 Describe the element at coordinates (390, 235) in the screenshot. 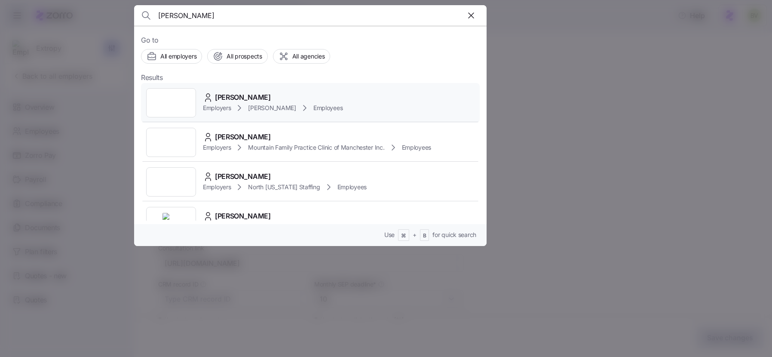

I see `span: Use` at that location.